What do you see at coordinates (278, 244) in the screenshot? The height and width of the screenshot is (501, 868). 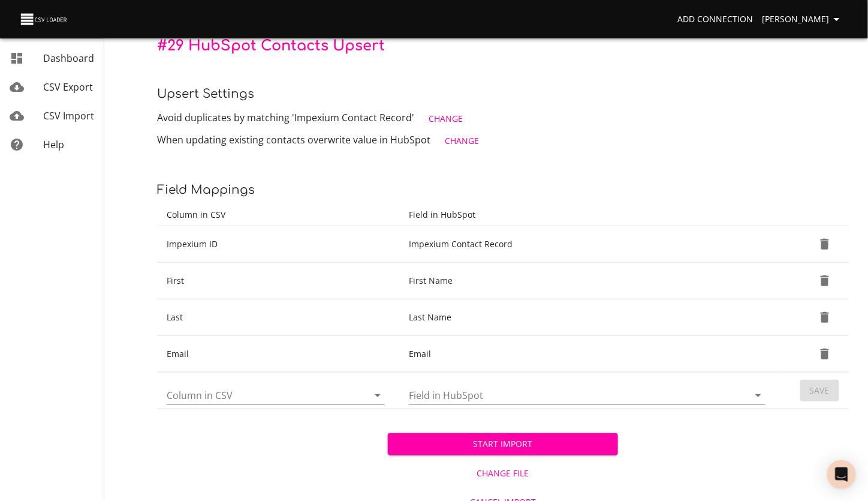 I see `td: Impexium ID` at bounding box center [278, 244].